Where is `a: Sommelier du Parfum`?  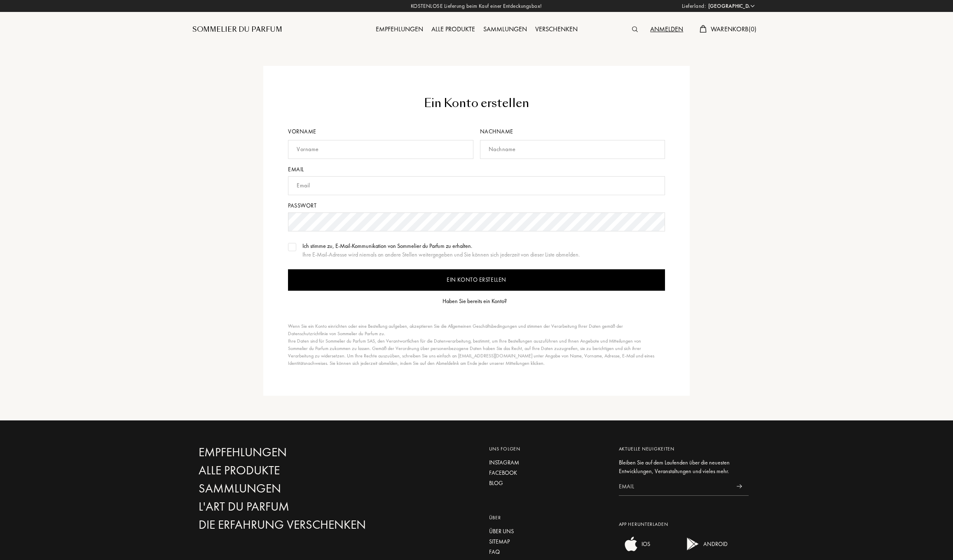 a: Sommelier du Parfum is located at coordinates (238, 30).